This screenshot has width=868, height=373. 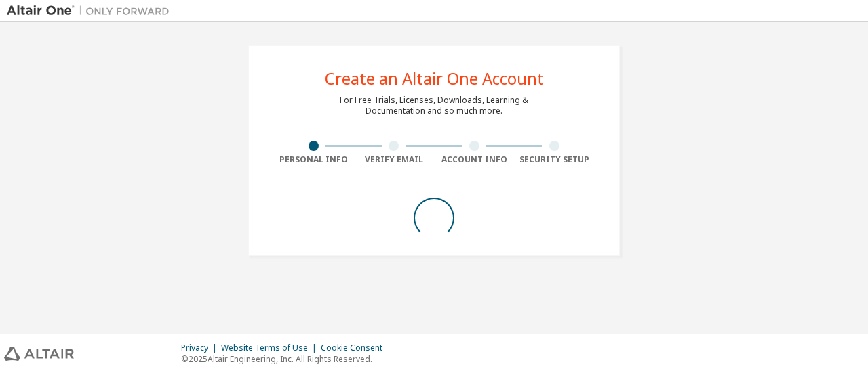 I want to click on div: Verify Email, so click(x=394, y=160).